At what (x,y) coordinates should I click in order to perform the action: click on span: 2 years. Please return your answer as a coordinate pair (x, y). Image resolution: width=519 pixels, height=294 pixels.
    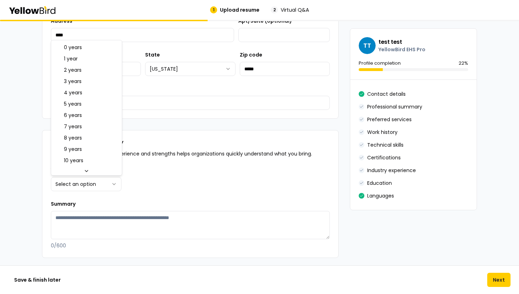
    Looking at the image, I should click on (73, 70).